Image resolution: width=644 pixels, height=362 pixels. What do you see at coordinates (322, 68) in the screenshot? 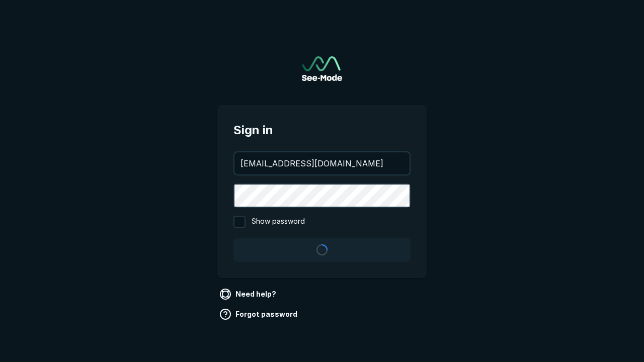
I see `img: See-Mode Logo` at bounding box center [322, 68].